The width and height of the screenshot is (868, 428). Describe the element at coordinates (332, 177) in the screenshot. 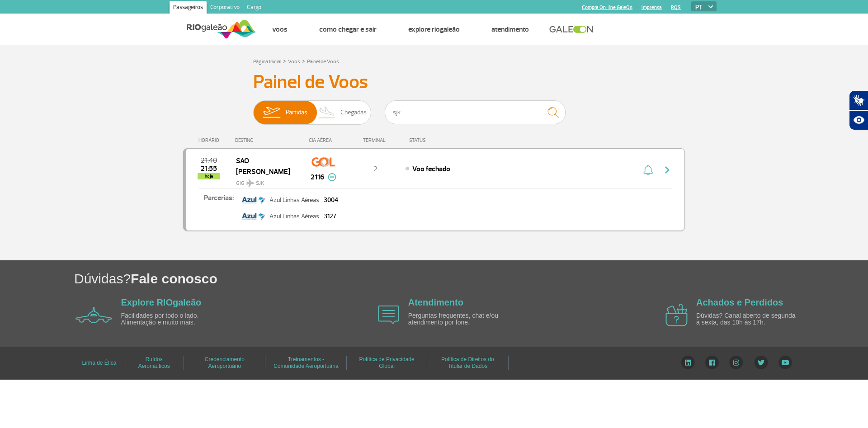

I see `img: menos-info-painel-voo.svg` at that location.